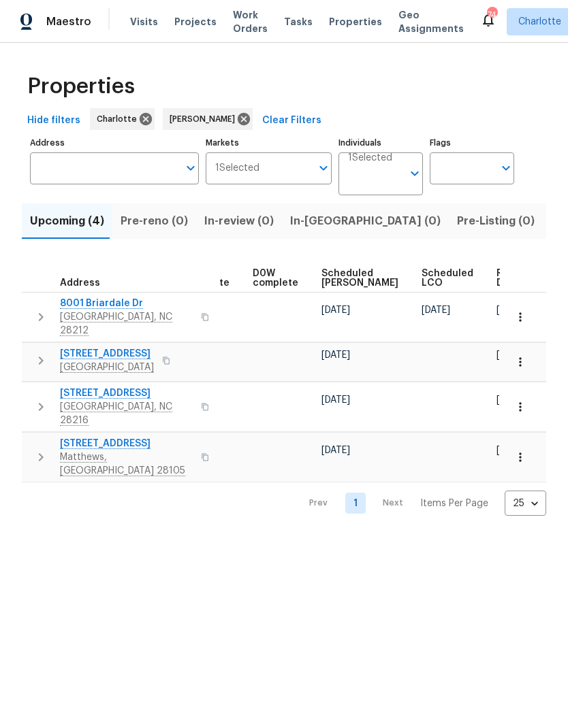 The width and height of the screenshot is (568, 728). What do you see at coordinates (511, 278) in the screenshot?
I see `span: Ready Date` at bounding box center [511, 278].